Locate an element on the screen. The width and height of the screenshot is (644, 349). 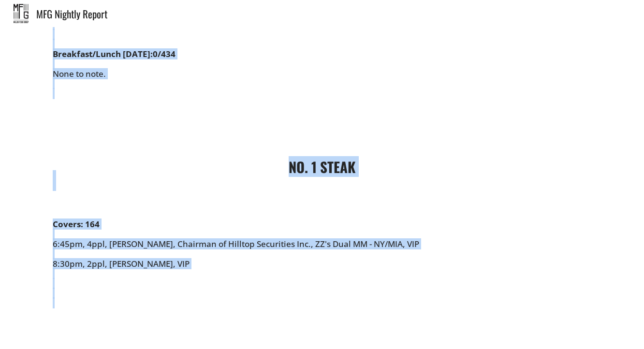
strong: NO. 1 STEAK is located at coordinates (322, 166).